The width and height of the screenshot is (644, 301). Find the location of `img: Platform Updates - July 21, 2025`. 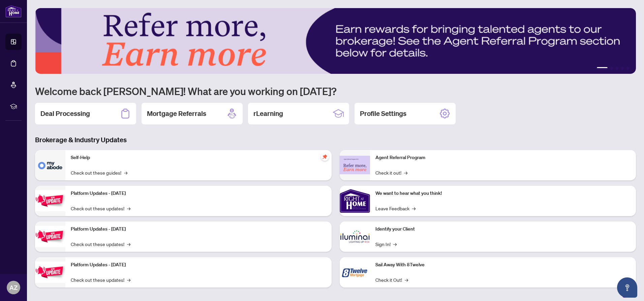

img: Platform Updates - July 21, 2025 is located at coordinates (50, 201).